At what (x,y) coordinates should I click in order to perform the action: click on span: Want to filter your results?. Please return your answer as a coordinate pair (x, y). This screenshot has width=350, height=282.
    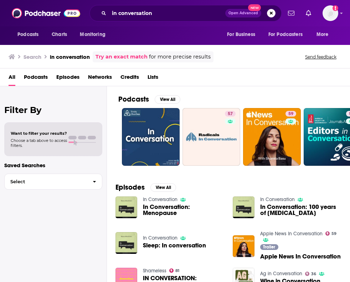
    Looking at the image, I should click on (39, 133).